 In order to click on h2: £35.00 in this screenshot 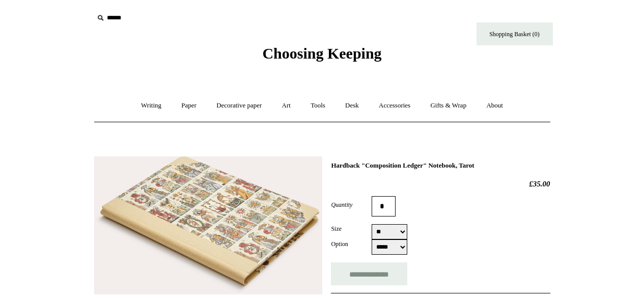, I will do `click(440, 184)`.